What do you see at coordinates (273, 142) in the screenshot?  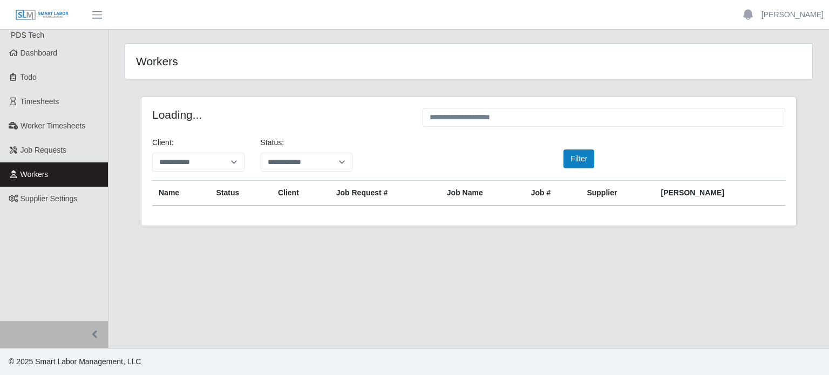 I see `label: Status:` at bounding box center [273, 142].